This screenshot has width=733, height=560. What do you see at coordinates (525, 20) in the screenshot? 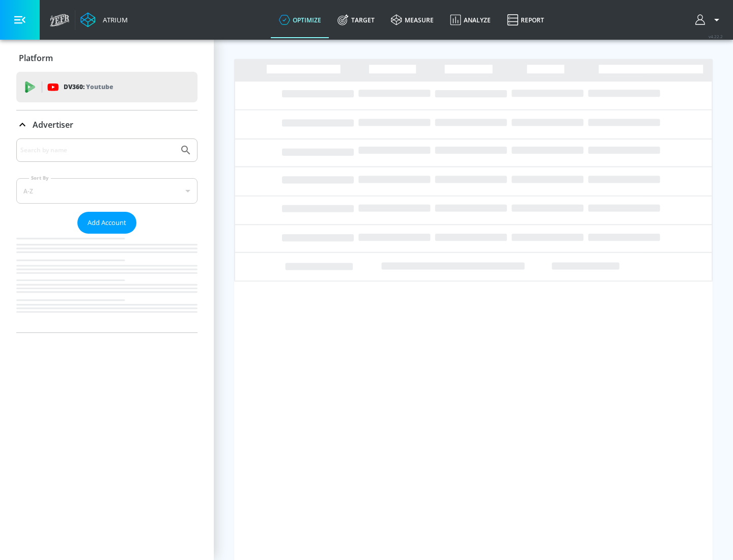
I see `a: Report` at bounding box center [525, 20].